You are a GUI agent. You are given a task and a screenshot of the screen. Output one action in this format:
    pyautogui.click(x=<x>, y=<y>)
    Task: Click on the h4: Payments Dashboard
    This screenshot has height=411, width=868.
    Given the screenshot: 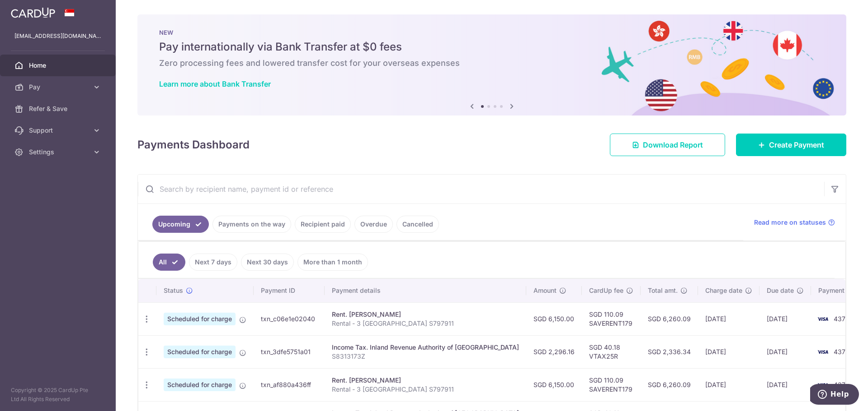 What is the action you would take?
    pyautogui.click(x=193, y=145)
    